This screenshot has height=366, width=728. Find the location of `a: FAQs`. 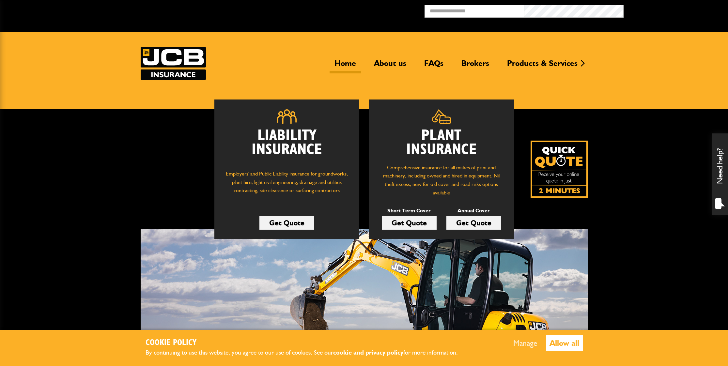

a: FAQs is located at coordinates (434, 66).